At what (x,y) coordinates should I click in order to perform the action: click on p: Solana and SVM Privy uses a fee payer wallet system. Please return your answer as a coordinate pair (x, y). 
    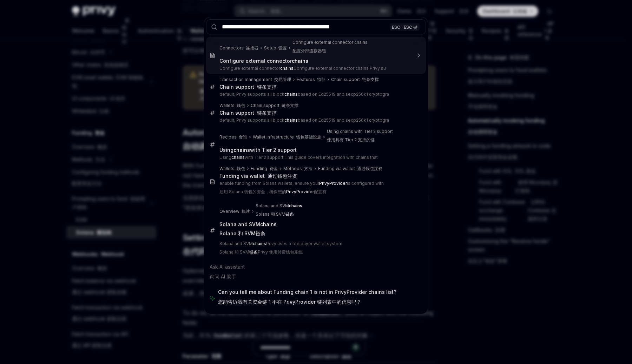
    Looking at the image, I should click on (315, 250).